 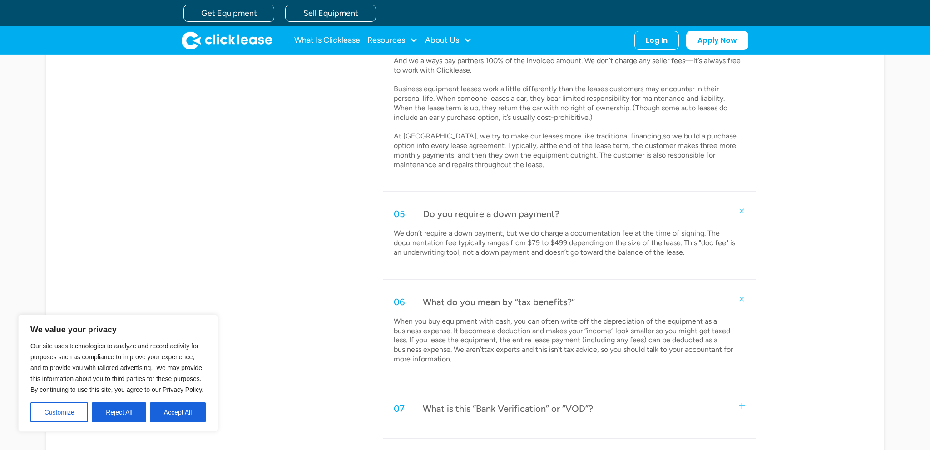 I want to click on button: Customize, so click(x=59, y=412).